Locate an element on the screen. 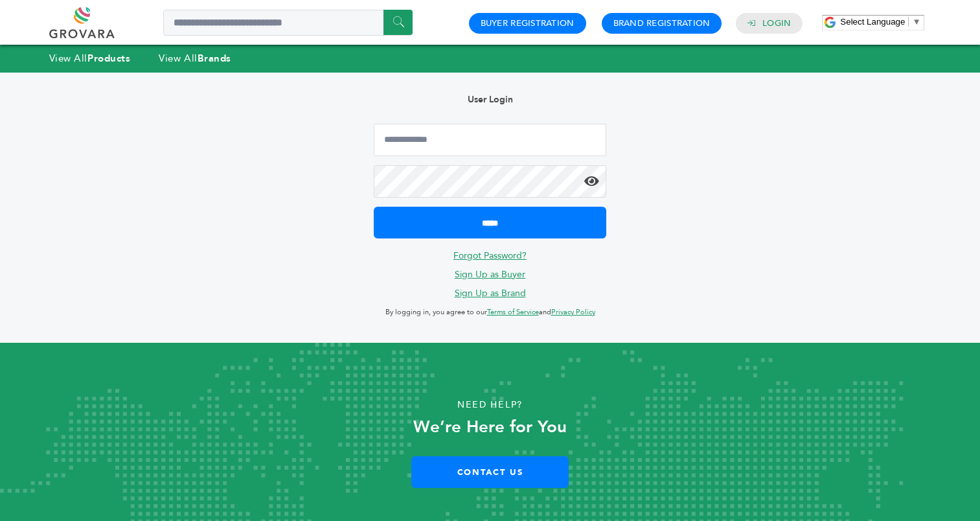  strong: We’re Here for You is located at coordinates (490, 427).